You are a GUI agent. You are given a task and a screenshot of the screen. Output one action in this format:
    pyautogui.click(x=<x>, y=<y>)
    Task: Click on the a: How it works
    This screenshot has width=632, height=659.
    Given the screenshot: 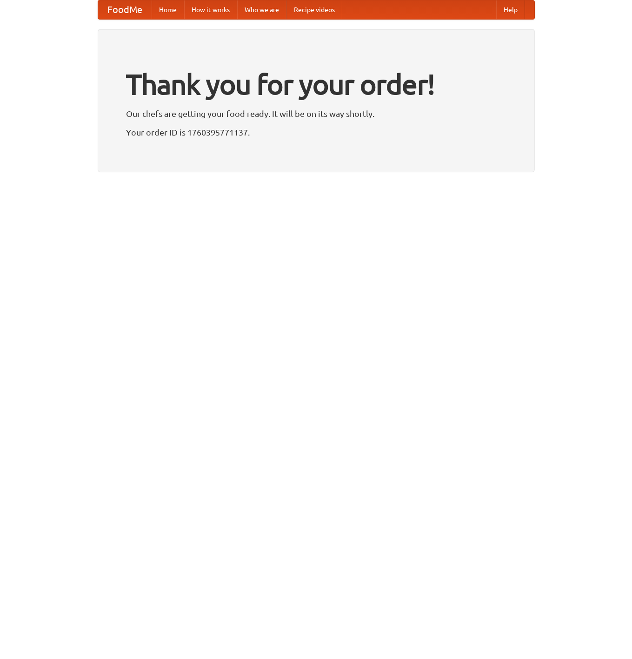 What is the action you would take?
    pyautogui.click(x=211, y=10)
    